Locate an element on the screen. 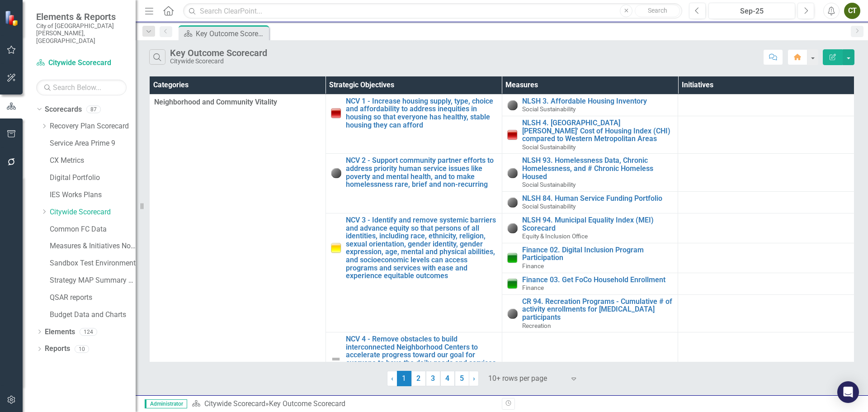  a: Reports is located at coordinates (57, 349).